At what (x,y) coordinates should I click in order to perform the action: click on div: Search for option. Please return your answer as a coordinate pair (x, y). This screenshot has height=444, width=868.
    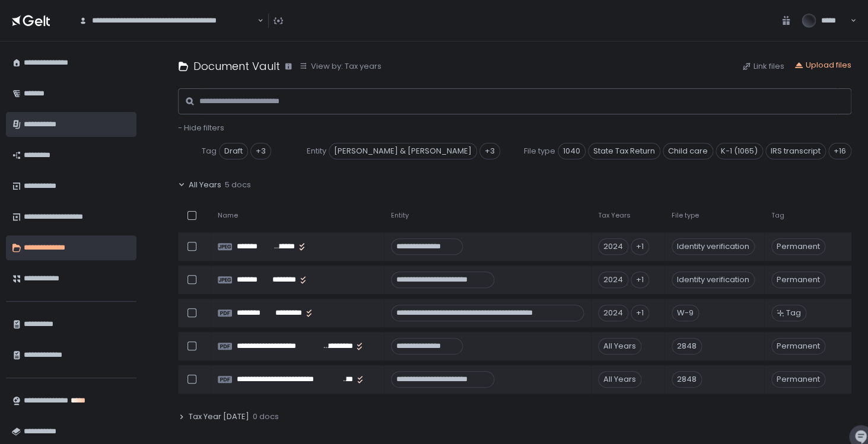
    Looking at the image, I should click on (167, 20).